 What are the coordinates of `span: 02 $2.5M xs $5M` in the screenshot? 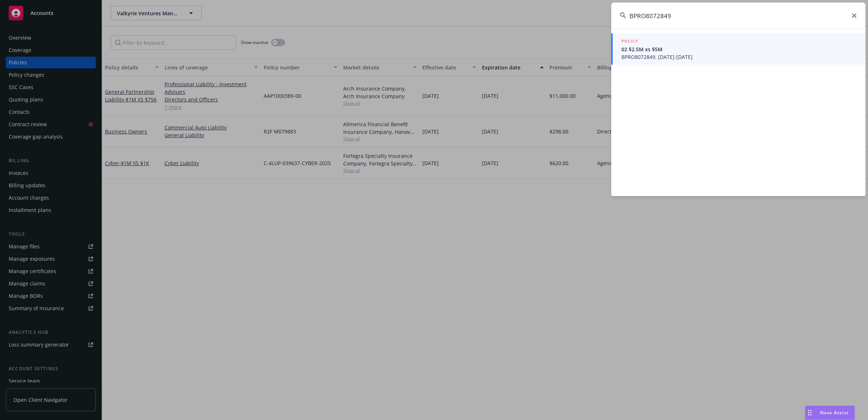 It's located at (739, 49).